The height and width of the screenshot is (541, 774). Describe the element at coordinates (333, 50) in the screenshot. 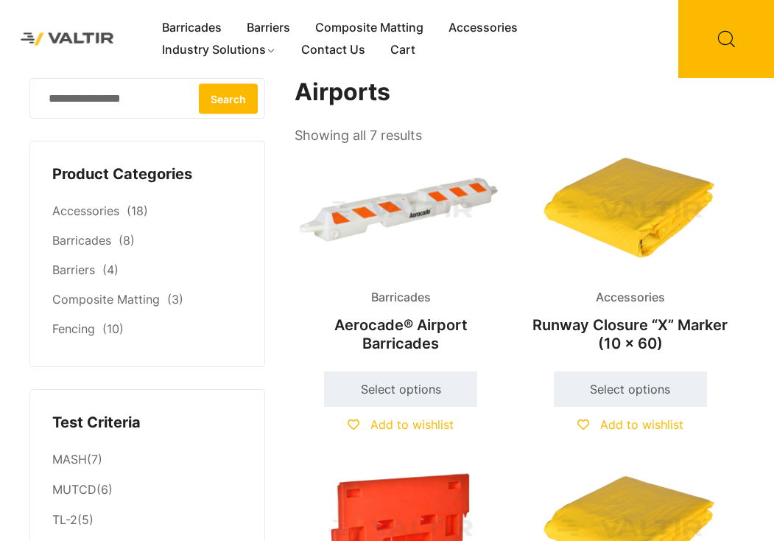

I see `a: Contact Us` at that location.